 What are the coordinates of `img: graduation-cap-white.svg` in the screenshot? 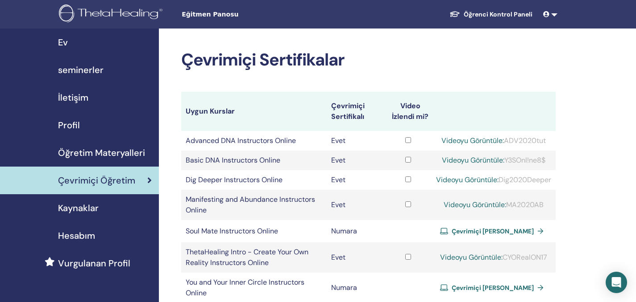 It's located at (454, 14).